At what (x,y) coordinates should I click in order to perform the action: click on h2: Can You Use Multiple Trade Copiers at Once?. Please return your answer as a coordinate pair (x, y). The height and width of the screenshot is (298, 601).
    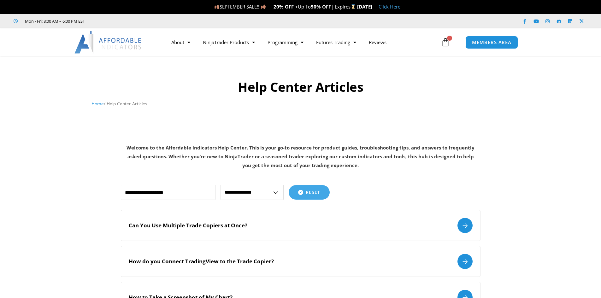
    Looking at the image, I should click on (188, 226).